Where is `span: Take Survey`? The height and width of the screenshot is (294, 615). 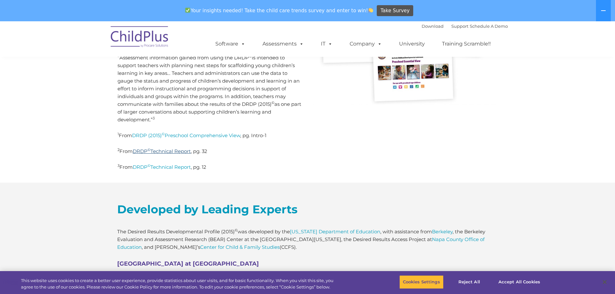
span: Take Survey is located at coordinates (395, 11).